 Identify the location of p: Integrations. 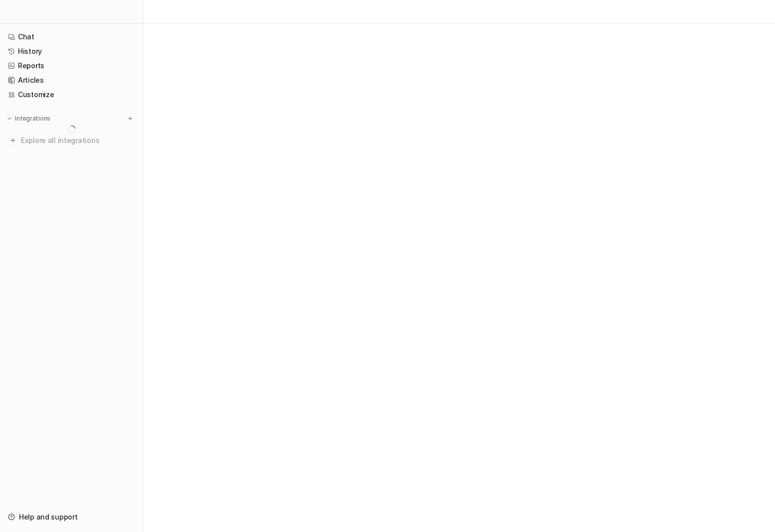
(32, 118).